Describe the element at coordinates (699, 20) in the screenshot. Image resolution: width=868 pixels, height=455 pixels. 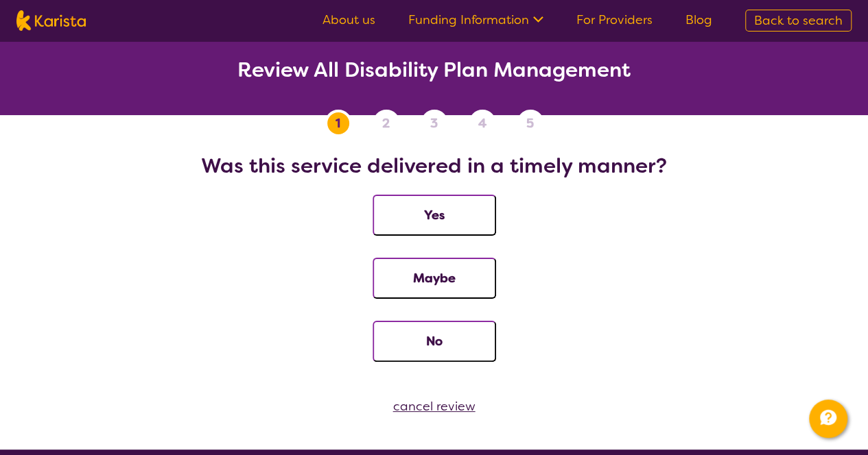
I see `a: Blog` at that location.